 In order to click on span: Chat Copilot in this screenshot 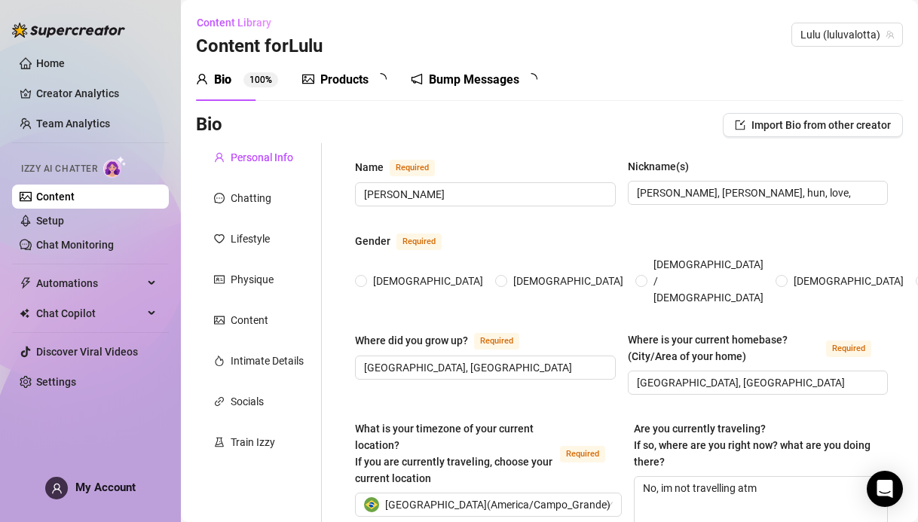, I will do `click(90, 313)`.